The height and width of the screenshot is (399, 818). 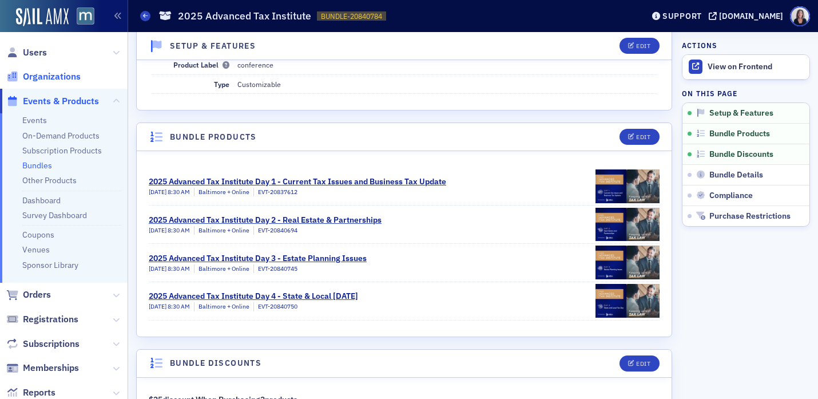 What do you see at coordinates (61, 101) in the screenshot?
I see `span: Events & Products` at bounding box center [61, 101].